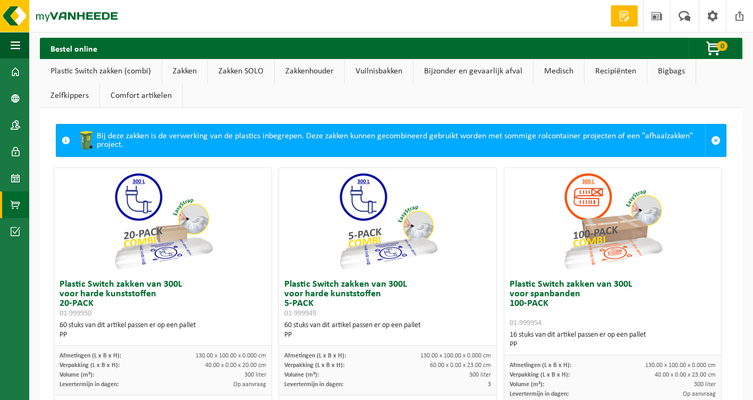  I want to click on span: 01-999950, so click(75, 313).